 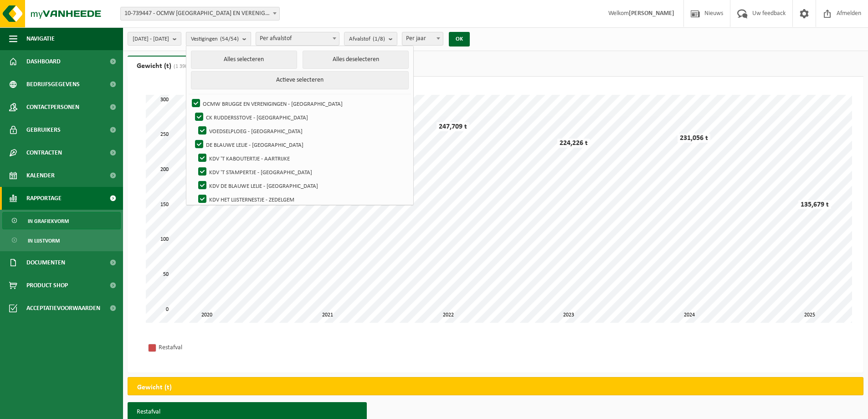 What do you see at coordinates (53, 107) in the screenshot?
I see `span: Contactpersonen` at bounding box center [53, 107].